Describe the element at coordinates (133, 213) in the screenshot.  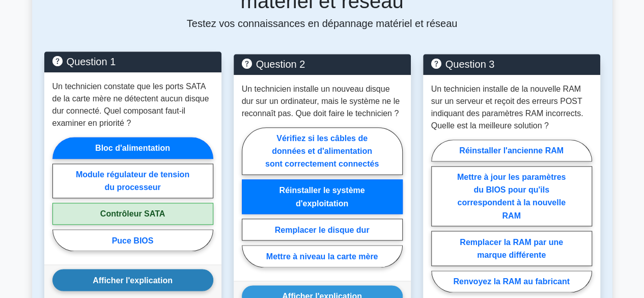
I see `font: Contrôleur SATA` at that location.